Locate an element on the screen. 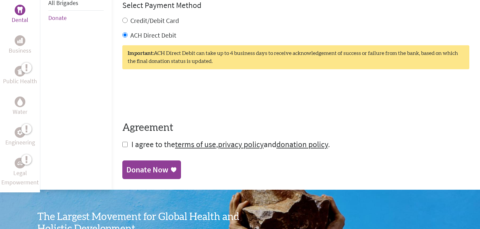 The width and height of the screenshot is (480, 229). a: EngineeringEngineering is located at coordinates (20, 137).